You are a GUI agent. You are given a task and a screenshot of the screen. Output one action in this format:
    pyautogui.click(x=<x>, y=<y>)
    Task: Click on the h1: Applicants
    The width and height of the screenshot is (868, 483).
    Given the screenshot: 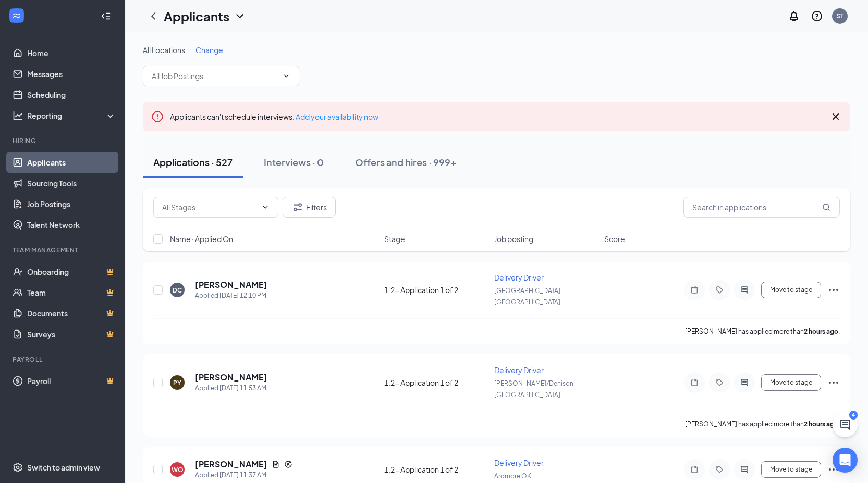 What is the action you would take?
    pyautogui.click(x=197, y=16)
    